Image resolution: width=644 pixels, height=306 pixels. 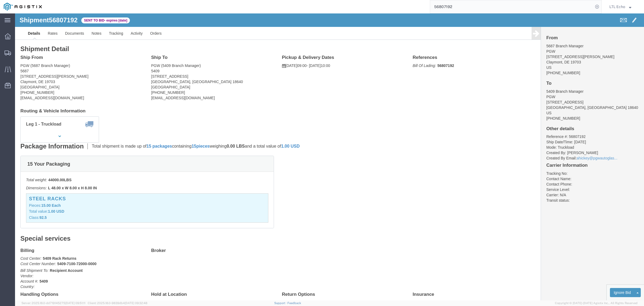 What do you see at coordinates (281, 303) in the screenshot?
I see `a: Support` at bounding box center [281, 303].